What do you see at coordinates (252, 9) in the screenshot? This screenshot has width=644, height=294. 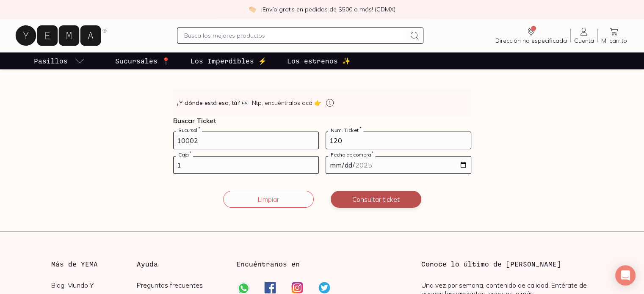 I see `img: check` at bounding box center [252, 9].